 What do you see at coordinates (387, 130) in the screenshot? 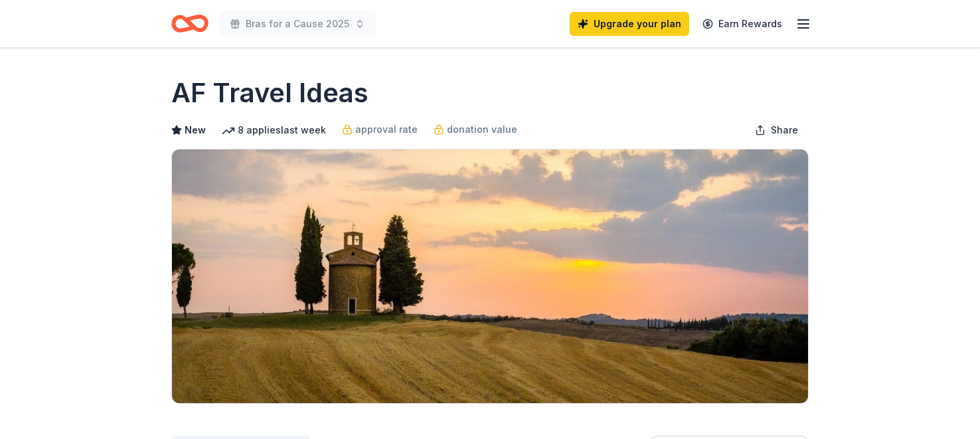
I see `span: approval rate` at bounding box center [387, 130].